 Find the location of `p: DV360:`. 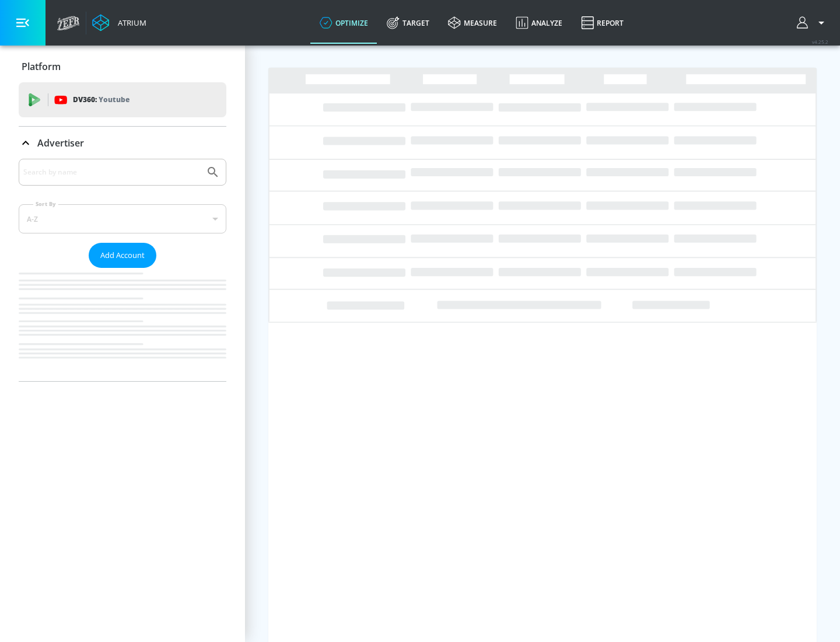

p: DV360: is located at coordinates (101, 100).